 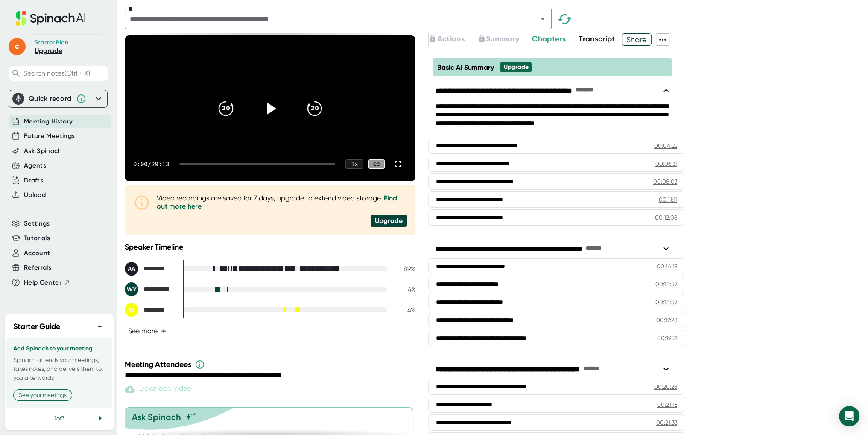 What do you see at coordinates (59, 418) in the screenshot?
I see `span: 1 of 3` at bounding box center [59, 418].